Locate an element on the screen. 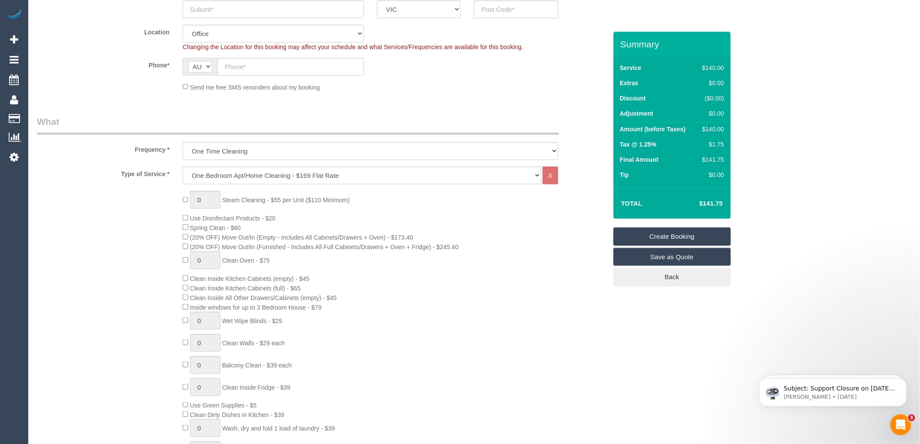  label: Phone* is located at coordinates (103, 63).